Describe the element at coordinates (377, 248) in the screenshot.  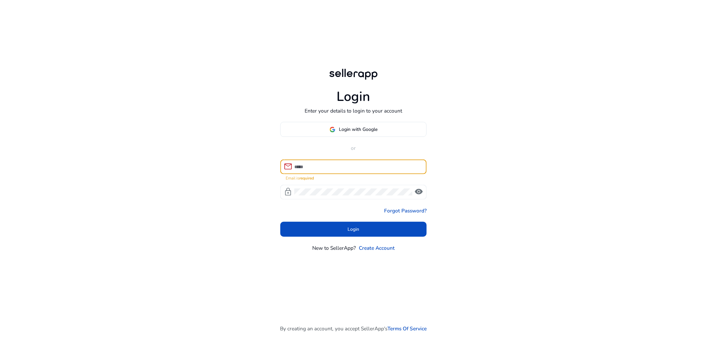
I see `a: Create Account` at that location.